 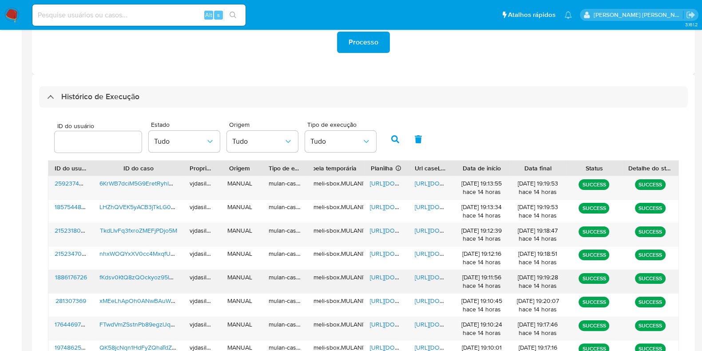 What do you see at coordinates (219, 15) in the screenshot?
I see `span: s` at bounding box center [219, 15].